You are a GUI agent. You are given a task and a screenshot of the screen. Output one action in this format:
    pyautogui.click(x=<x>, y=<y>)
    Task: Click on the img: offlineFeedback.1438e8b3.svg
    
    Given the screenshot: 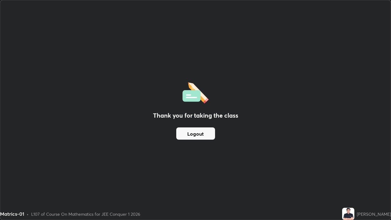 What is the action you would take?
    pyautogui.click(x=195, y=92)
    